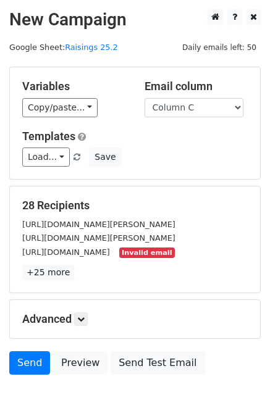 The width and height of the screenshot is (270, 416). I want to click on a: Send, so click(30, 363).